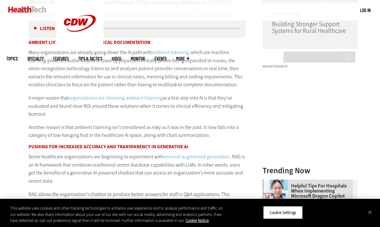 The width and height of the screenshot is (380, 227). What do you see at coordinates (277, 182) in the screenshot?
I see `a: Doctor using phone to dictate to tablet` at bounding box center [277, 182].